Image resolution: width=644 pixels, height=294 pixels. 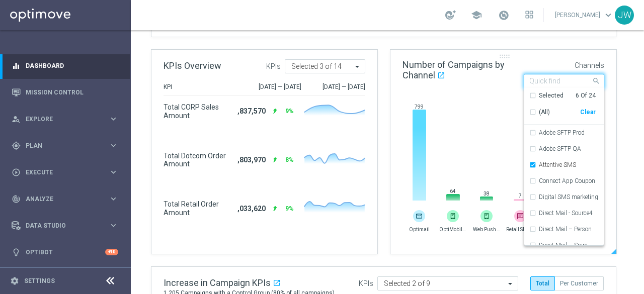 What do you see at coordinates (39, 281) in the screenshot?
I see `a: Settings` at bounding box center [39, 281].